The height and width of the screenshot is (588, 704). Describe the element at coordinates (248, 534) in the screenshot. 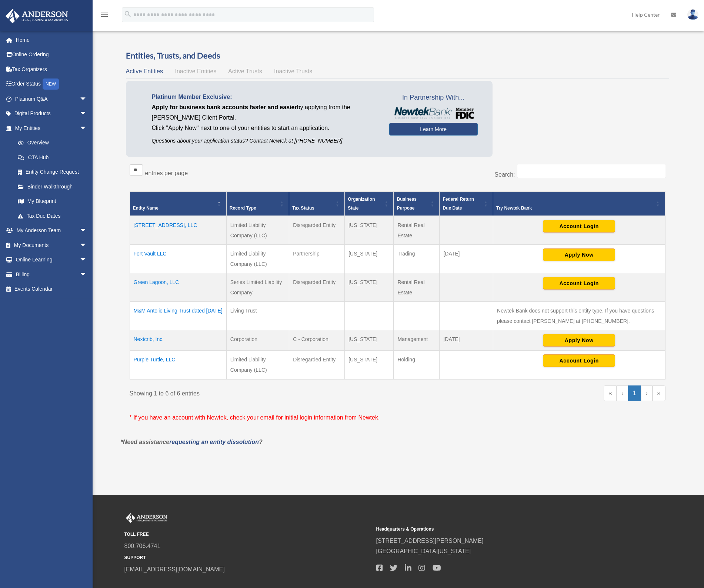

I see `small: TOLL FREE` at that location.